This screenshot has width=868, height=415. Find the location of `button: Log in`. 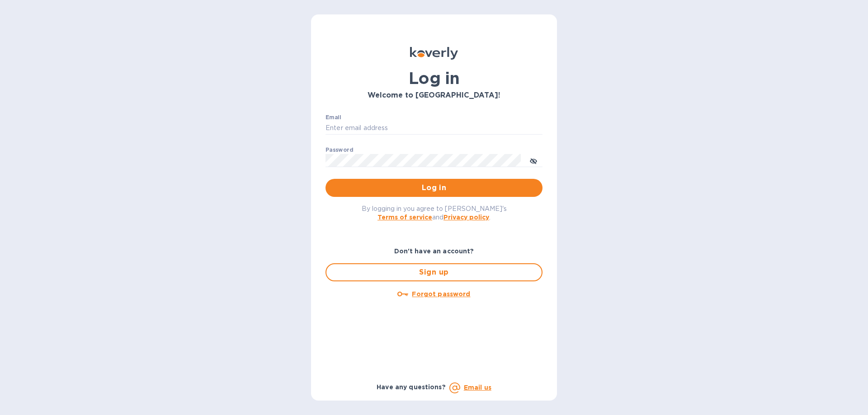

button: Log in is located at coordinates (434, 188).